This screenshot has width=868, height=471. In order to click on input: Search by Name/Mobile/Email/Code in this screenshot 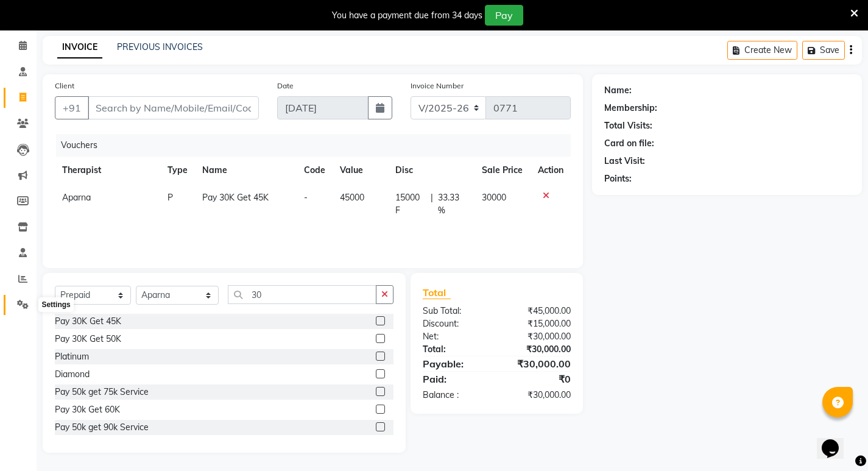, I will do `click(173, 108)`.